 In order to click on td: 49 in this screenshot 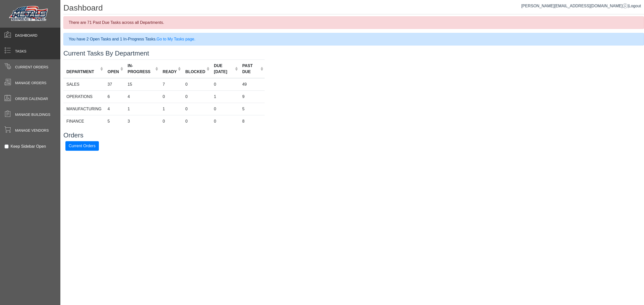, I will do `click(252, 84)`.